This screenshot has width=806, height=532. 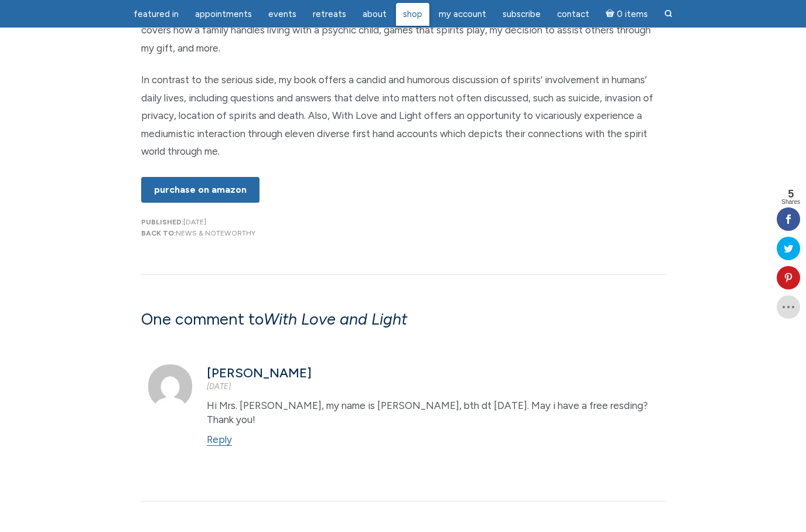 I want to click on a: featured in, so click(x=156, y=14).